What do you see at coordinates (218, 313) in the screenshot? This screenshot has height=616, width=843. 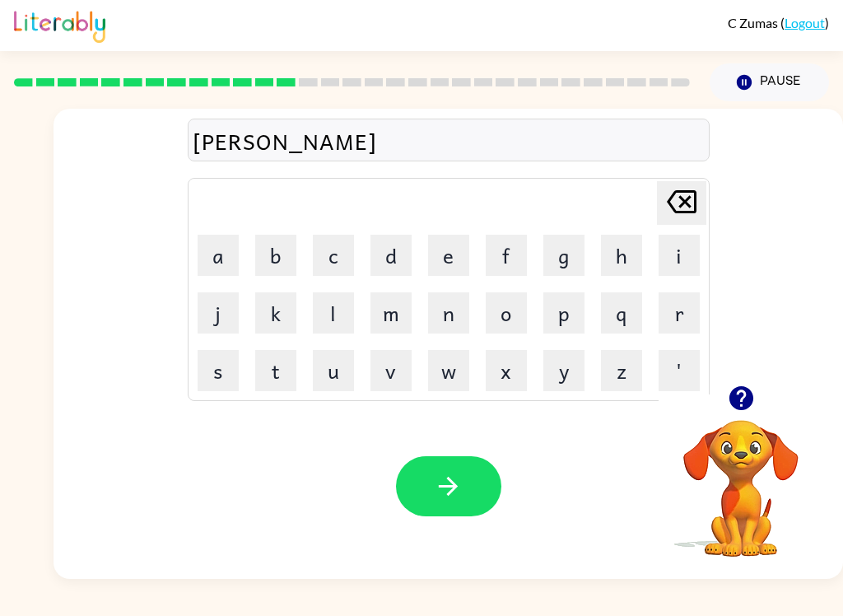 I see `button: j` at bounding box center [218, 313].